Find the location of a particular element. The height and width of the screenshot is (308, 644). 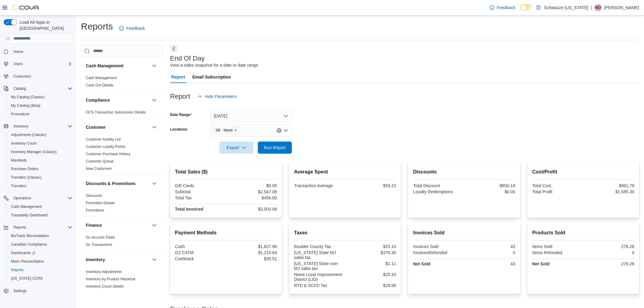

span: Transfers is located at coordinates (18, 185).